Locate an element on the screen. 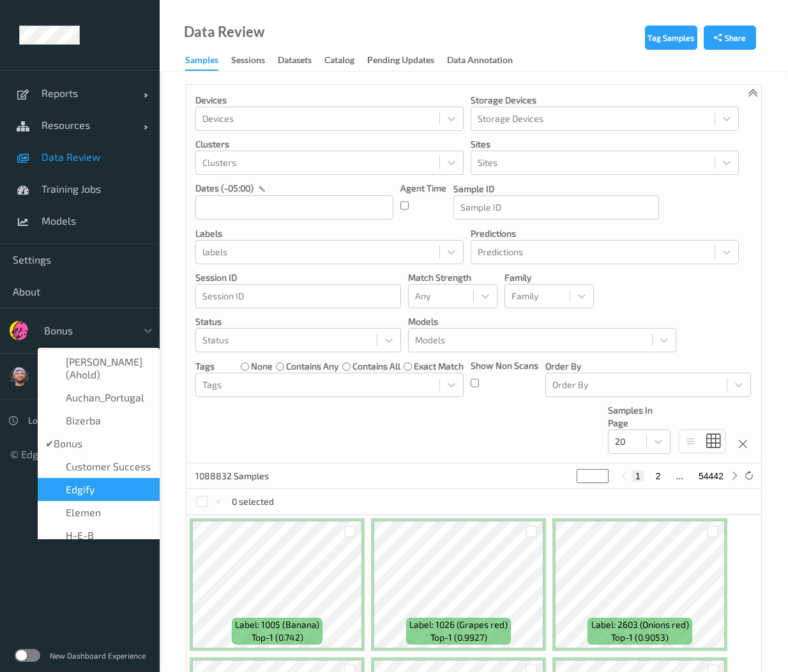  button: Tag Samples is located at coordinates (671, 38).